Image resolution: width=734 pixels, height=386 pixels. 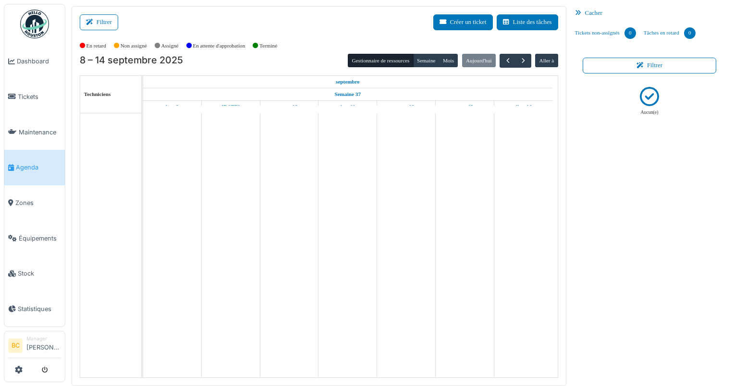 What do you see at coordinates (527, 22) in the screenshot?
I see `button: Liste des tâches` at bounding box center [527, 22].